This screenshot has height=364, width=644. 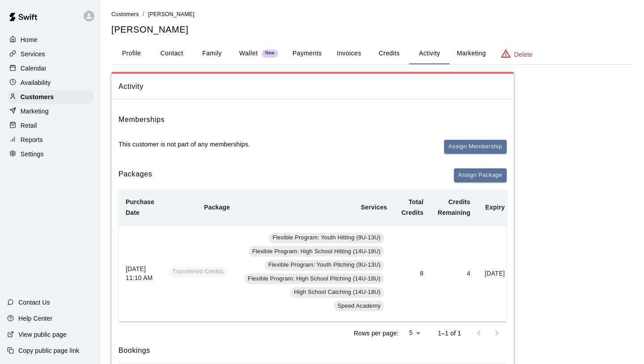 What do you see at coordinates (412, 273) in the screenshot?
I see `td: 8` at bounding box center [412, 273].